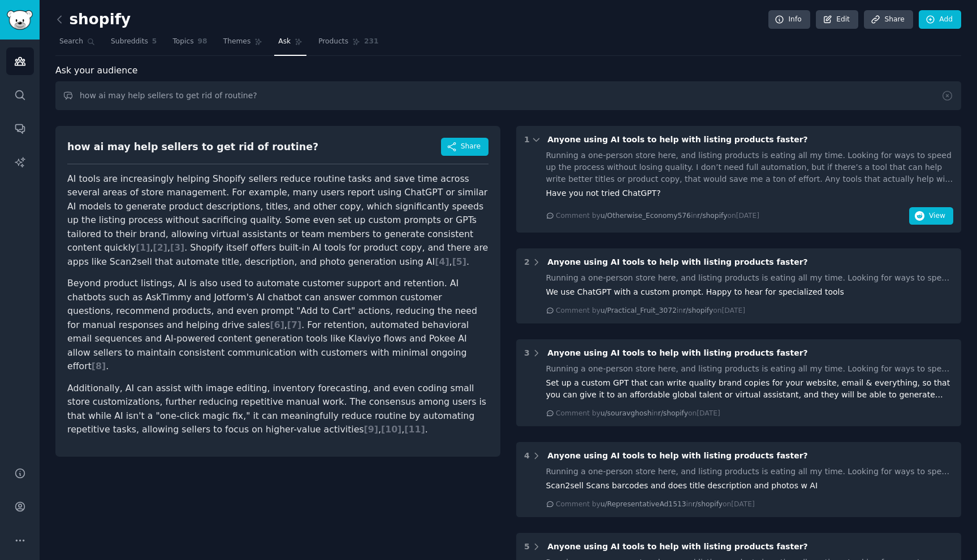 Image resolution: width=977 pixels, height=560 pixels. Describe the element at coordinates (237, 42) in the screenshot. I see `span: Themes` at that location.